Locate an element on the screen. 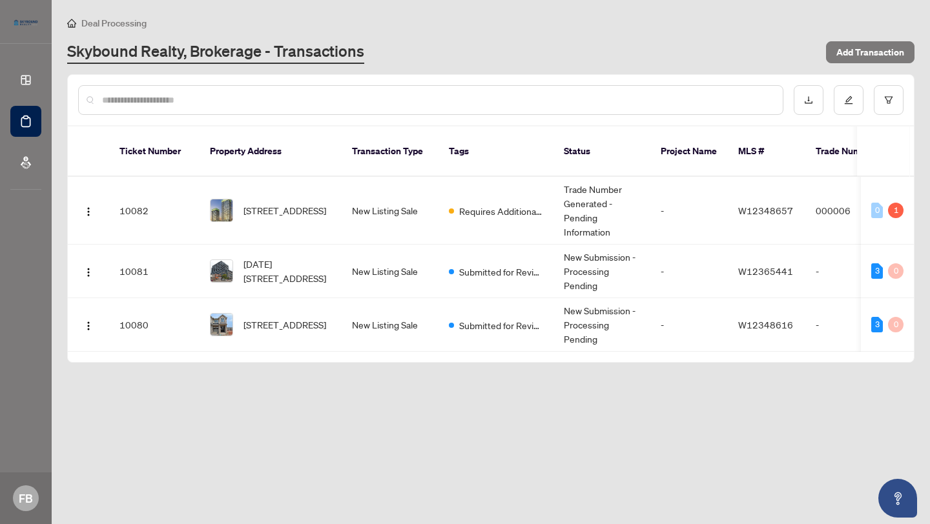 This screenshot has width=930, height=524. td: 10082 is located at coordinates (154, 210).